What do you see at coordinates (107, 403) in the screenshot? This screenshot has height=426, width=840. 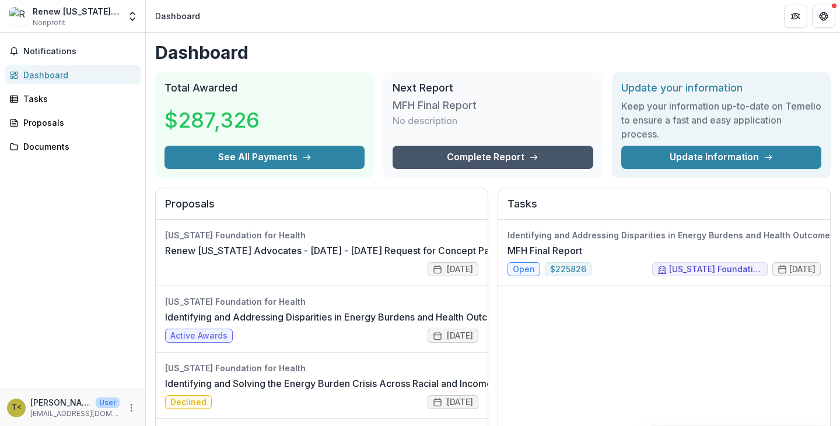 I see `p: User` at bounding box center [107, 403].